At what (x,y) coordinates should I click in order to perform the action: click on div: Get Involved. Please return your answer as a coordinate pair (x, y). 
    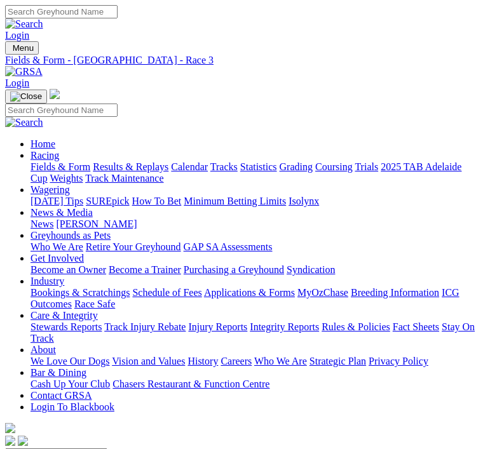
    Looking at the image, I should click on (254, 270).